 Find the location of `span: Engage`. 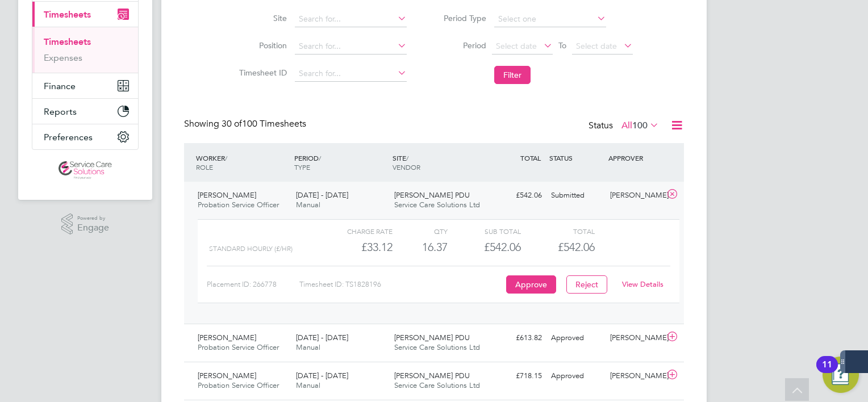

span: Engage is located at coordinates (93, 227).